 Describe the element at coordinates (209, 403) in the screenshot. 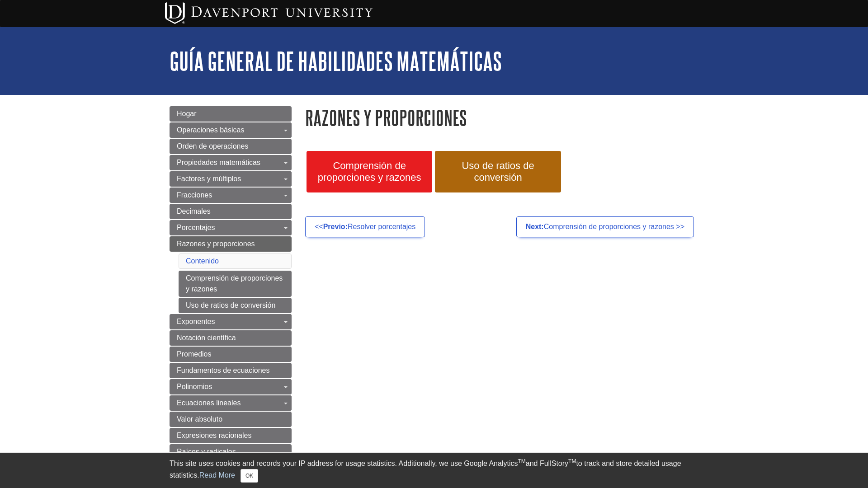

I see `span: Ecuaciones lineales` at that location.